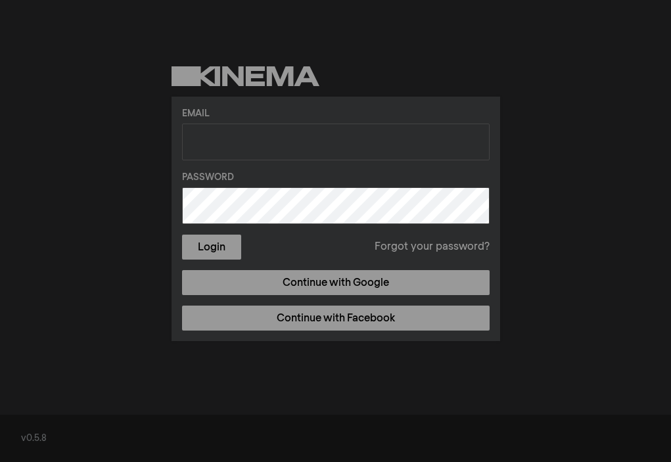 The height and width of the screenshot is (462, 671). I want to click on a: Continue with Google, so click(336, 282).